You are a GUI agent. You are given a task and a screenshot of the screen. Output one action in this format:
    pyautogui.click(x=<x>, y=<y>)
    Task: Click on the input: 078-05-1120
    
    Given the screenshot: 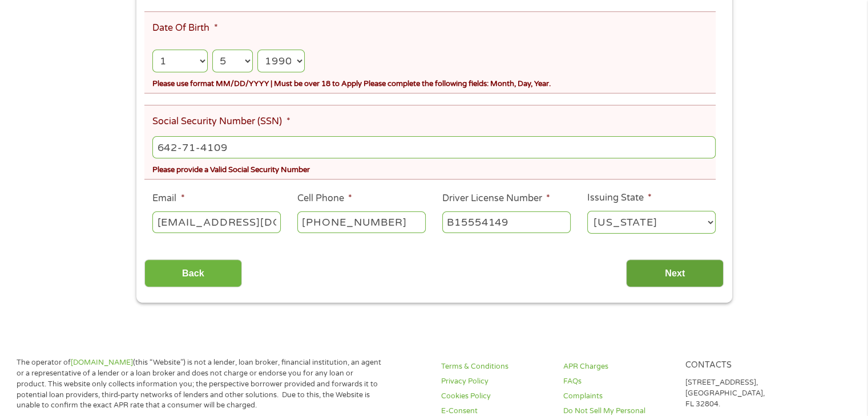 What is the action you would take?
    pyautogui.click(x=434, y=148)
    